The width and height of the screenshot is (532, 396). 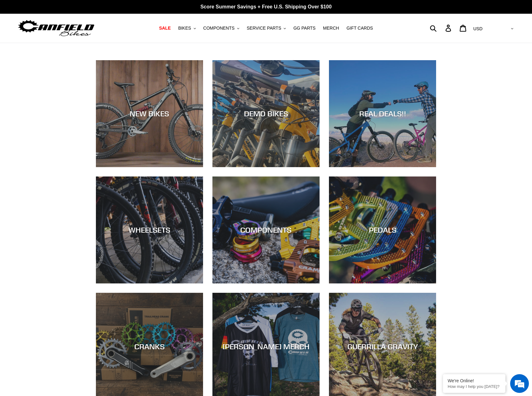 What do you see at coordinates (382, 346) in the screenshot?
I see `div: GUERRILLA GRAVITY` at bounding box center [382, 346].